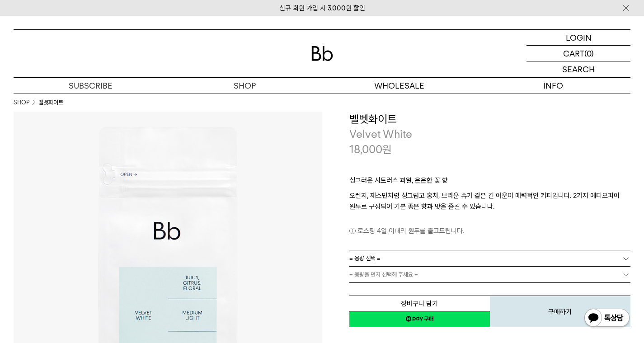 This screenshot has height=343, width=644. What do you see at coordinates (244, 85) in the screenshot?
I see `p: SHOP` at bounding box center [244, 85].